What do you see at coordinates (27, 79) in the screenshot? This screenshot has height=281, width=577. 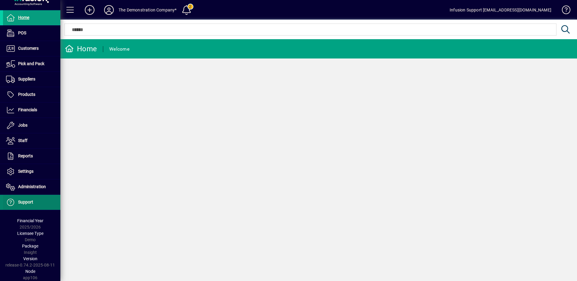 I see `span: Suppliers` at bounding box center [27, 79].